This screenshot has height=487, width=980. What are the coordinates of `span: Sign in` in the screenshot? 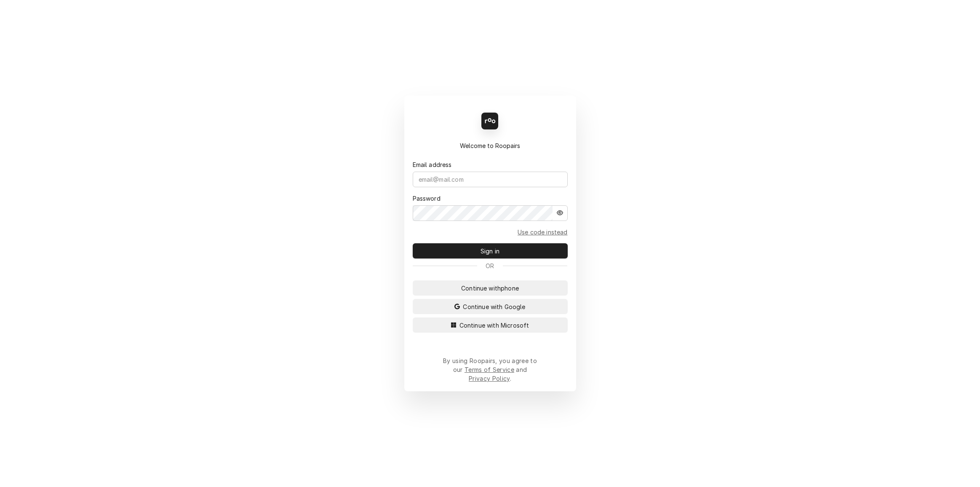 It's located at (490, 251).